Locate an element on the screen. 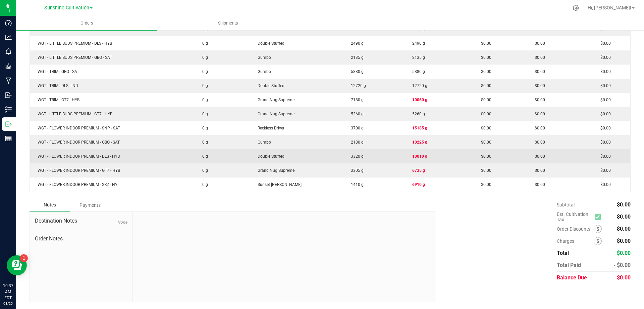  inline-svg: Inventory is located at coordinates (8, 110).